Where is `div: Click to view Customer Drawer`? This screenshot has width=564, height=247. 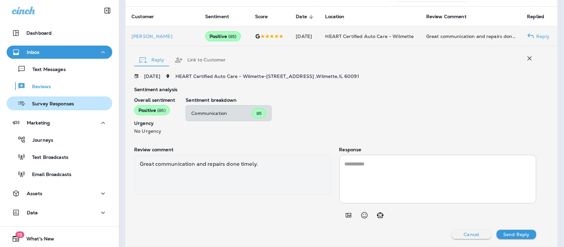
div: Click to view Customer Drawer is located at coordinates (163, 36).